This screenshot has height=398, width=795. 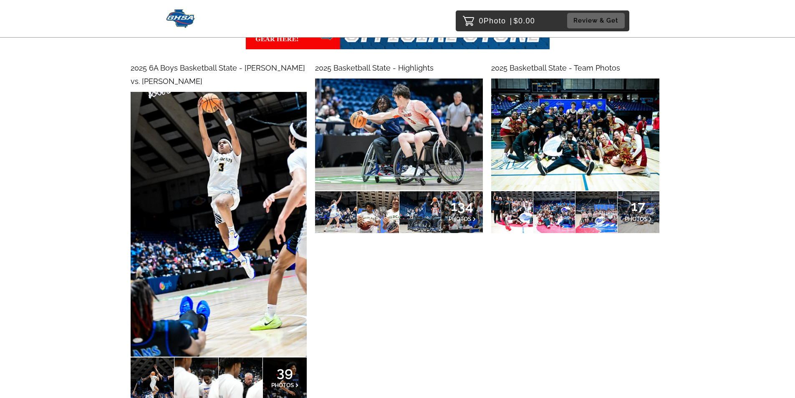 What do you see at coordinates (399, 147) in the screenshot?
I see `a: 2025 Basketball State - Highlights134PHOTOS` at bounding box center [399, 147].